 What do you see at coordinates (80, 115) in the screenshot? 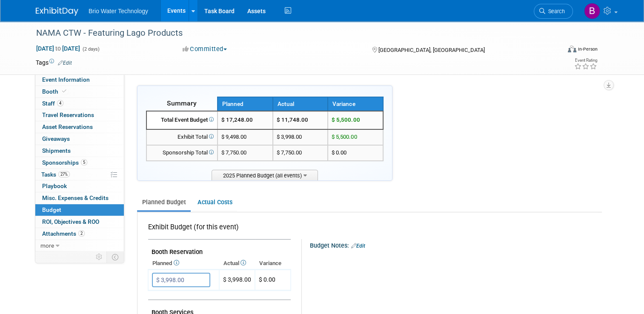
I see `a: Travel Reservations` at bounding box center [80, 115].